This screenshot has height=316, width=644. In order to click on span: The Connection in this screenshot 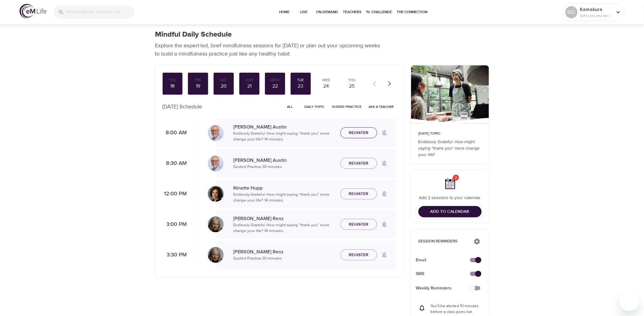, I will do `click(412, 12)`.